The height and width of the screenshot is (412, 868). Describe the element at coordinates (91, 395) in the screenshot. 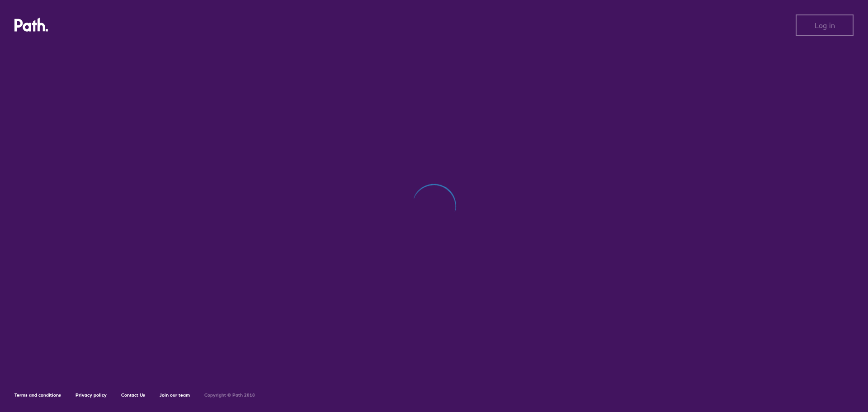

I see `a: Privacy policy` at that location.